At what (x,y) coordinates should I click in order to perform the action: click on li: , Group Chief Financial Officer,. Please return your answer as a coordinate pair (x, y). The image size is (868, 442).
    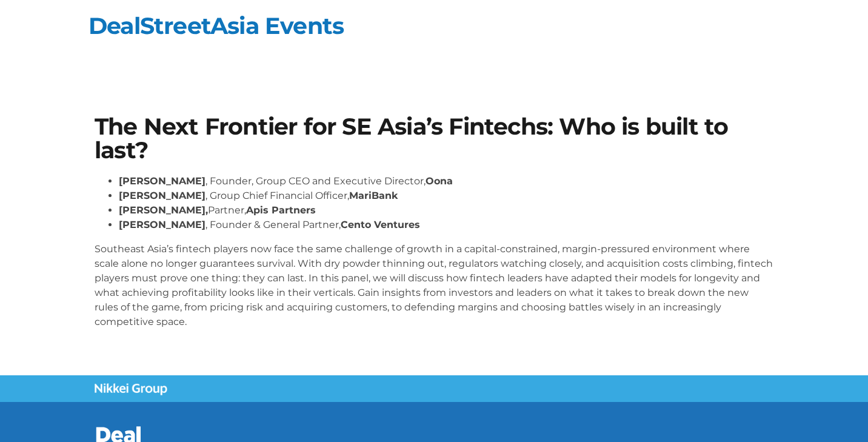
    Looking at the image, I should click on (446, 196).